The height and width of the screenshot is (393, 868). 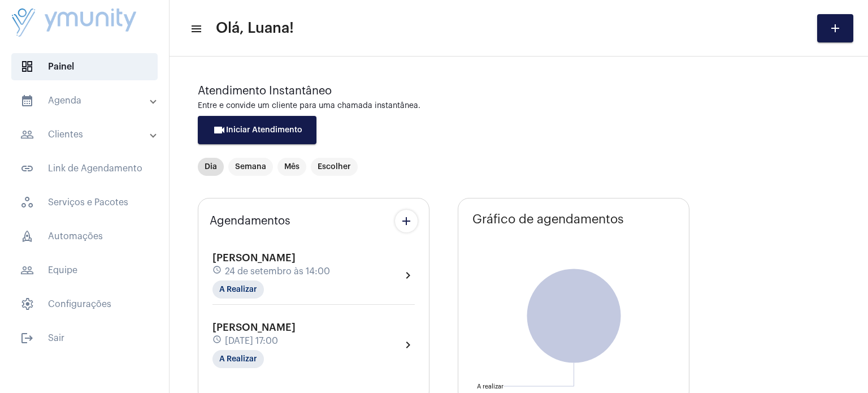 I want to click on span: Equipe, so click(x=84, y=270).